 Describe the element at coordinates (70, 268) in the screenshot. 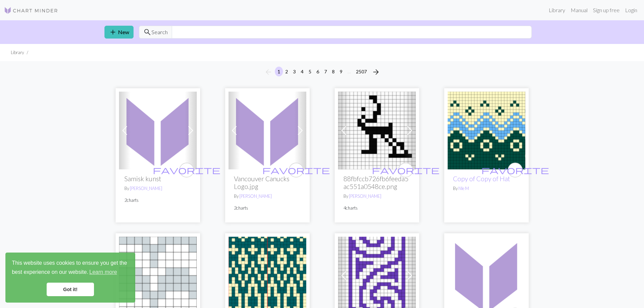

I see `span: This website uses cookies to ensure you get the best experience on our website.` at that location.